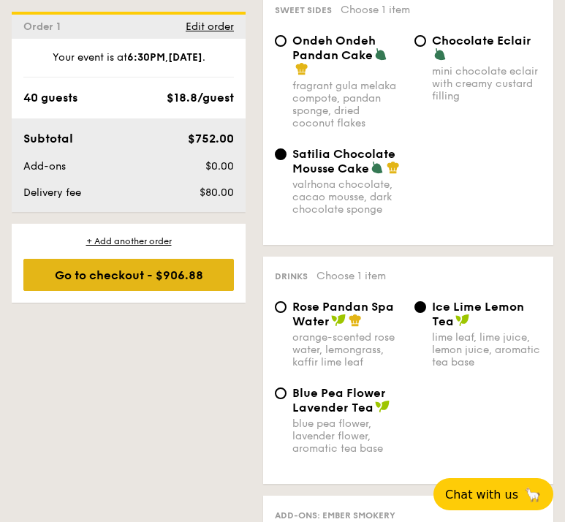  What do you see at coordinates (200, 98) in the screenshot?
I see `div: $18.8/guest` at bounding box center [200, 98].